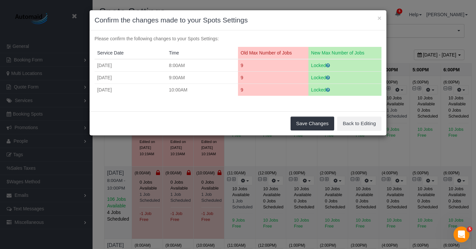 This screenshot has width=476, height=249. I want to click on span: 5, so click(470, 229).